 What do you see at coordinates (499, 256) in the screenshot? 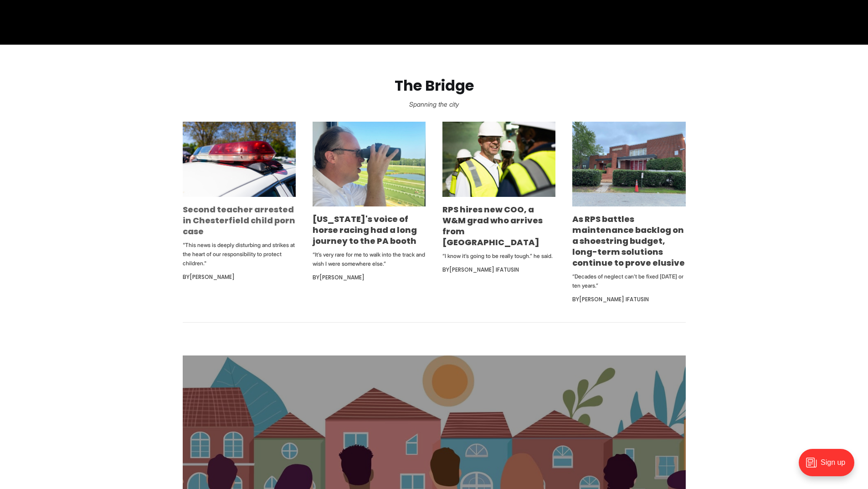
I see `p: “I know it’s going to be really tough.” he said.` at bounding box center [499, 256].